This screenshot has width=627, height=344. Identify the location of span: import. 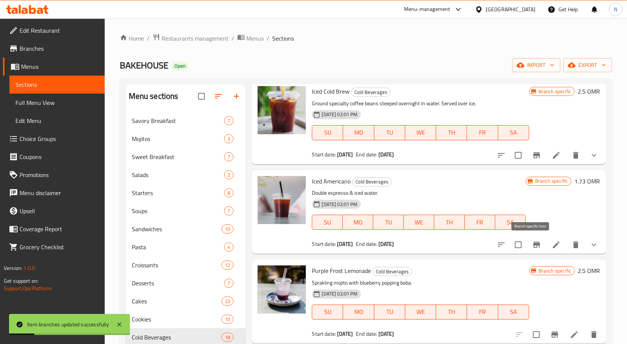
(536, 65).